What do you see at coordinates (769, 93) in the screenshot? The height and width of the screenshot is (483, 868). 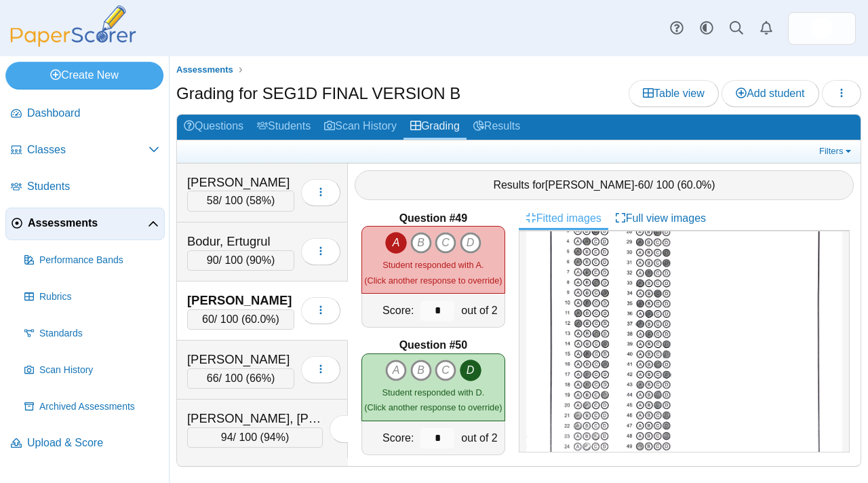 I see `a: Add student` at bounding box center [769, 93].